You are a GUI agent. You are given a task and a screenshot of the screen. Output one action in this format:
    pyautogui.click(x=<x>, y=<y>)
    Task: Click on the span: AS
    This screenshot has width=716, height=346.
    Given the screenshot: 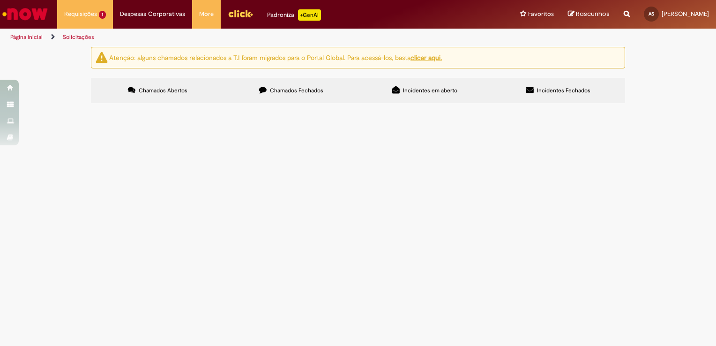 What is the action you would take?
    pyautogui.click(x=652, y=14)
    